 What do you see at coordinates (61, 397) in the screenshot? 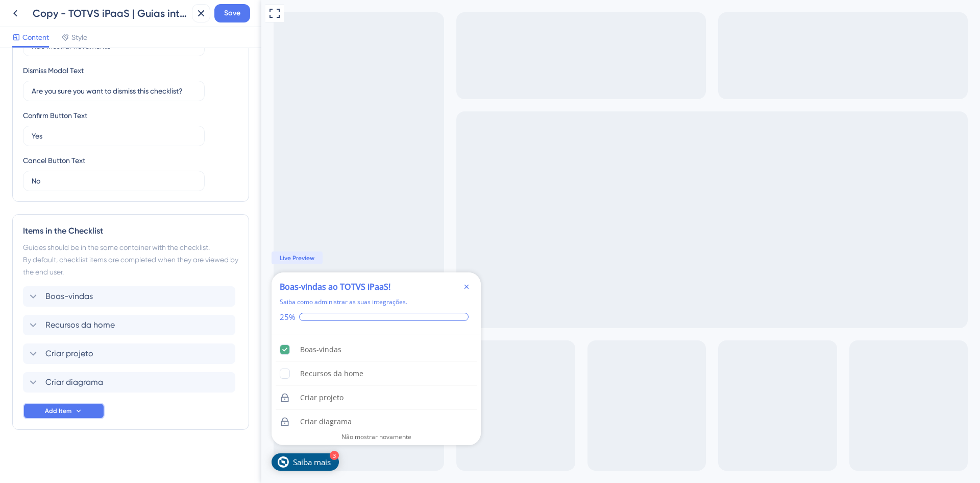
I see `div: Criar projeto` at bounding box center [61, 397].